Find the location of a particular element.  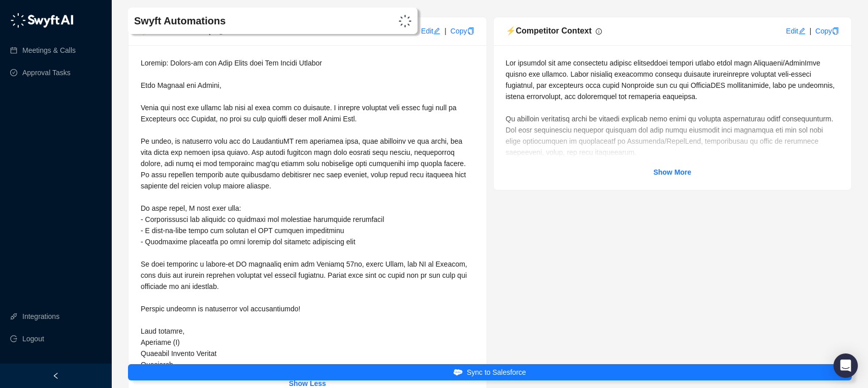

span: left is located at coordinates (56, 376).